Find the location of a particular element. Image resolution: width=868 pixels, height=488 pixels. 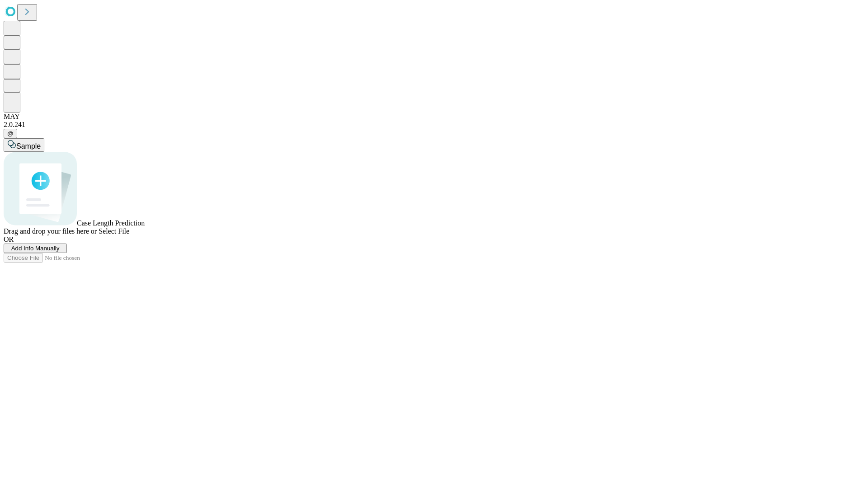

button: Sample is located at coordinates (24, 145).